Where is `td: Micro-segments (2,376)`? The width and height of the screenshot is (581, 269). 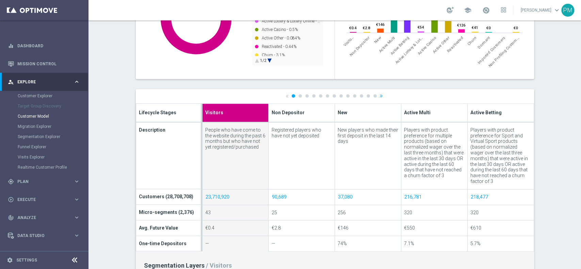 td: Micro-segments (2,376) is located at coordinates (168, 213).